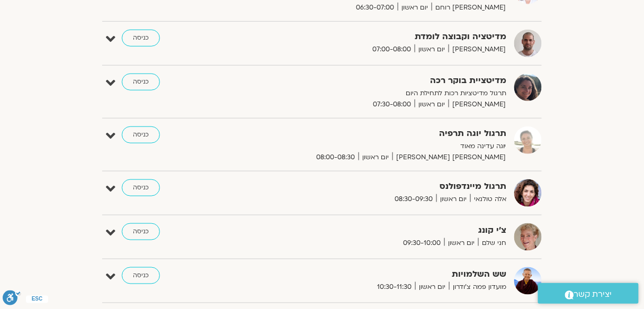  I want to click on span: 08:00-08:30, so click(335, 157).